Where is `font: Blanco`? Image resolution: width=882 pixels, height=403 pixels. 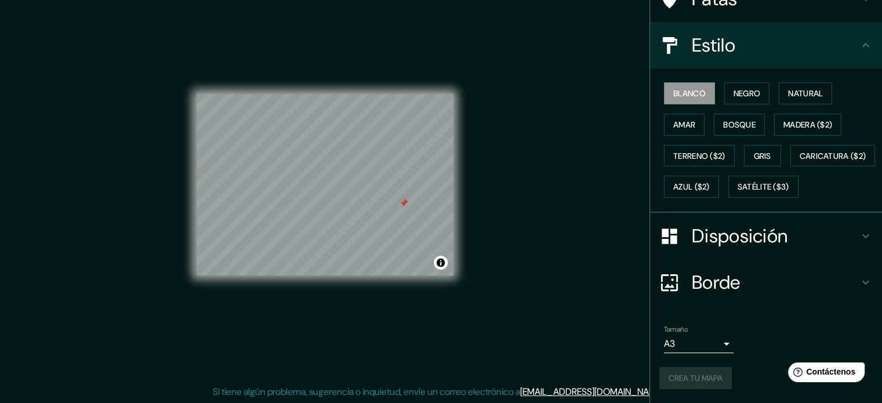
font: Blanco is located at coordinates (690, 93).